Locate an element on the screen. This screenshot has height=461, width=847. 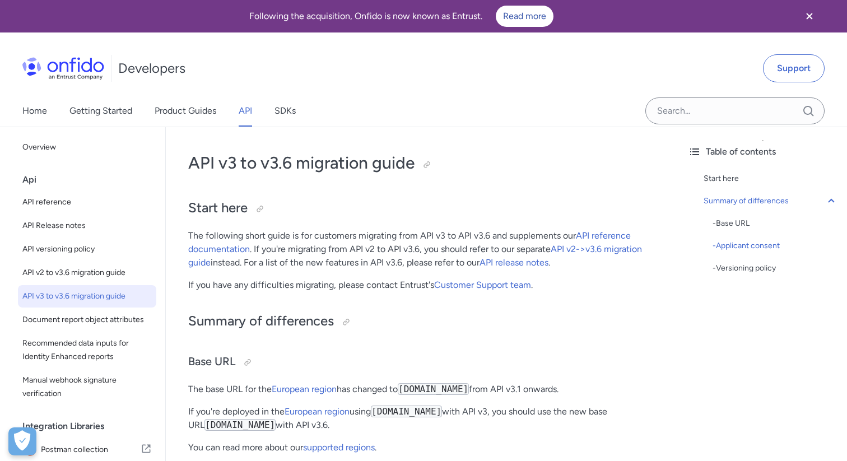
div: Api is located at coordinates (91, 180).